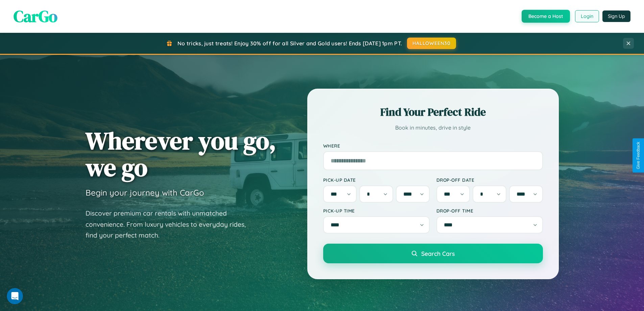 The width and height of the screenshot is (644, 311). Describe the element at coordinates (376, 210) in the screenshot. I see `label: Pick-up Time` at that location.